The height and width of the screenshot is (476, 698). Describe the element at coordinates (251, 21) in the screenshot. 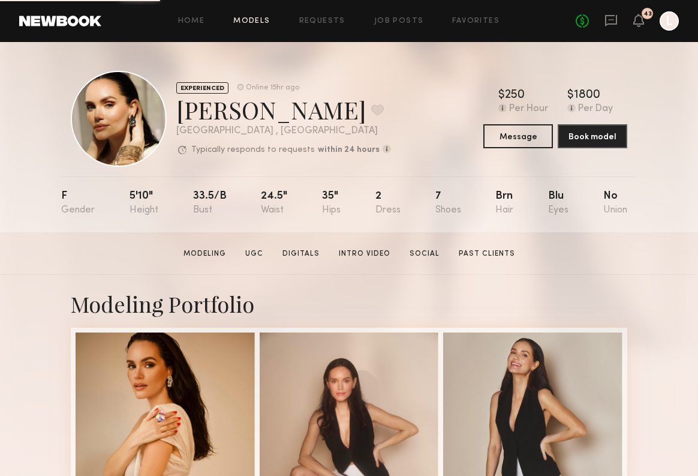

I see `a: Models` at that location.